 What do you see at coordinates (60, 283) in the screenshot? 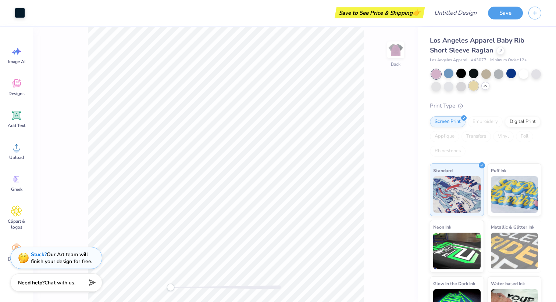
I see `span: Chat with us.` at bounding box center [60, 283].